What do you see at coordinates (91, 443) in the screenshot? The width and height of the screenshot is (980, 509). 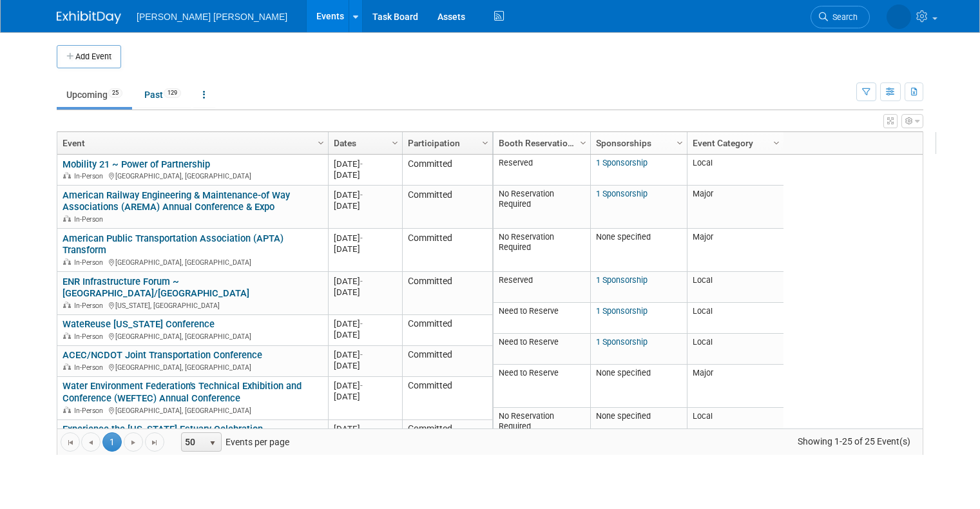 I see `span: Go to the previous page` at bounding box center [91, 443].